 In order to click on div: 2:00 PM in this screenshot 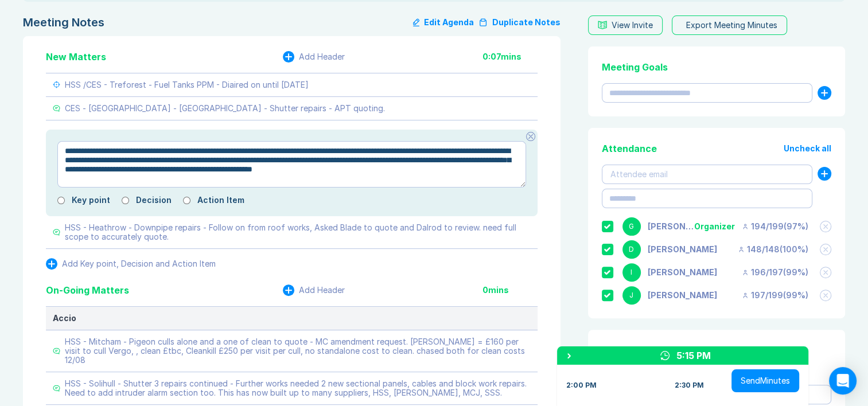, I will do `click(581, 385)`.